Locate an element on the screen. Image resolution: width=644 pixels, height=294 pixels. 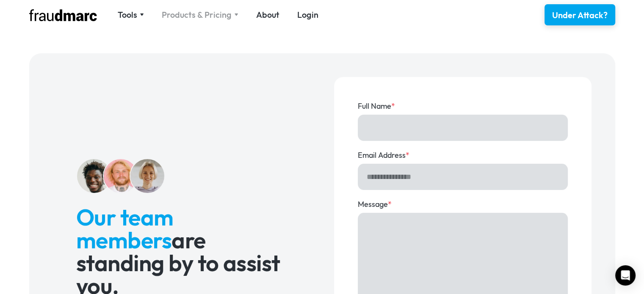
label: Message is located at coordinates (463, 204).